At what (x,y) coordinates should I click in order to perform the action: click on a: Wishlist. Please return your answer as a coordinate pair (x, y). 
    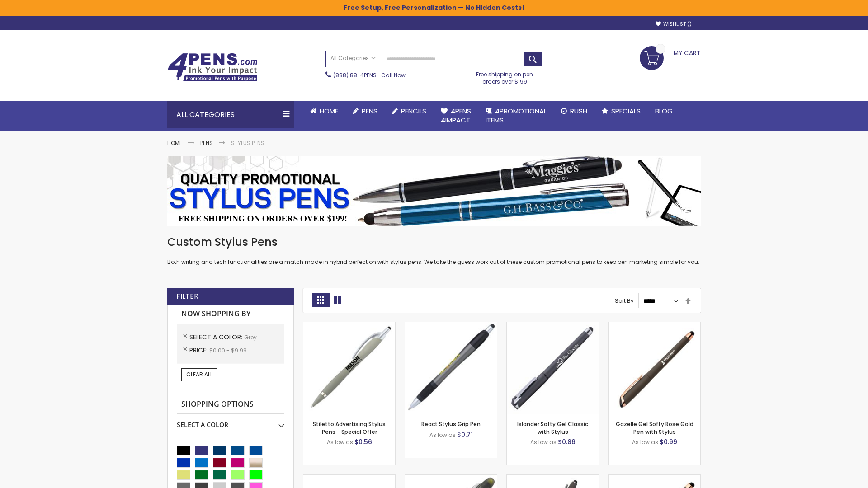
    Looking at the image, I should click on (674, 24).